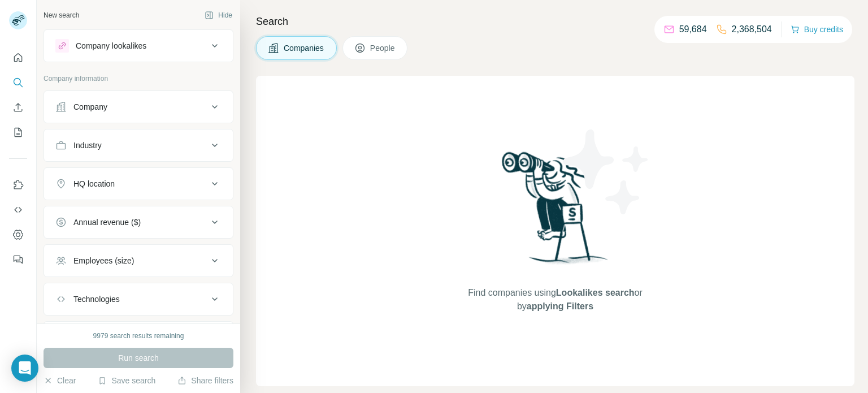 The image size is (868, 393). I want to click on button: Share filters, so click(205, 380).